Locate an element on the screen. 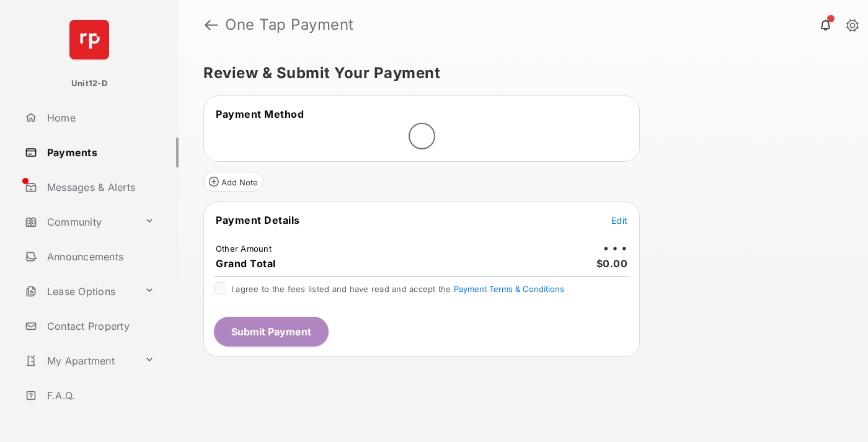 The width and height of the screenshot is (868, 442). span: Grand Total is located at coordinates (246, 264).